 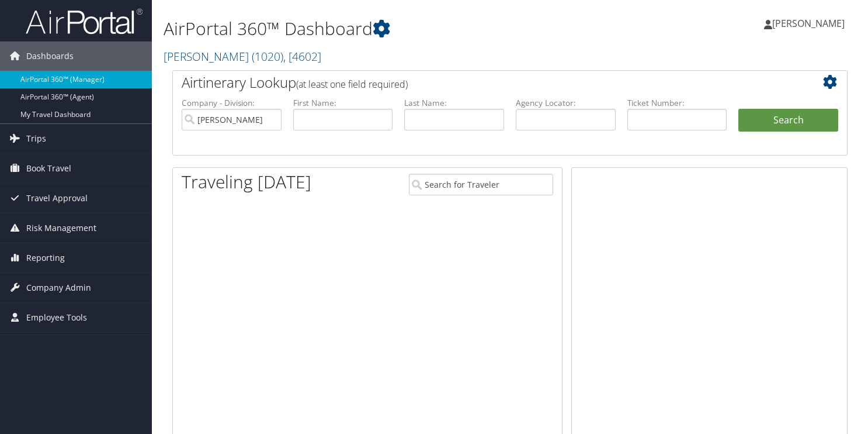 I want to click on span: Book Travel, so click(x=49, y=169).